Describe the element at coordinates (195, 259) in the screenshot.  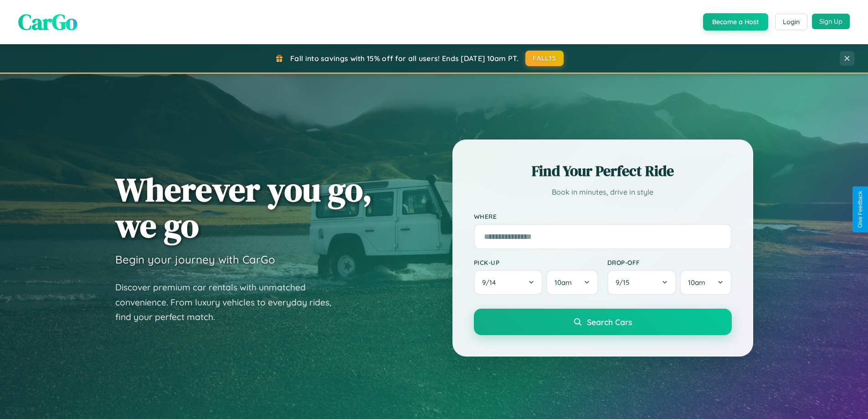
I see `h3: Begin your journey with CarGo` at that location.